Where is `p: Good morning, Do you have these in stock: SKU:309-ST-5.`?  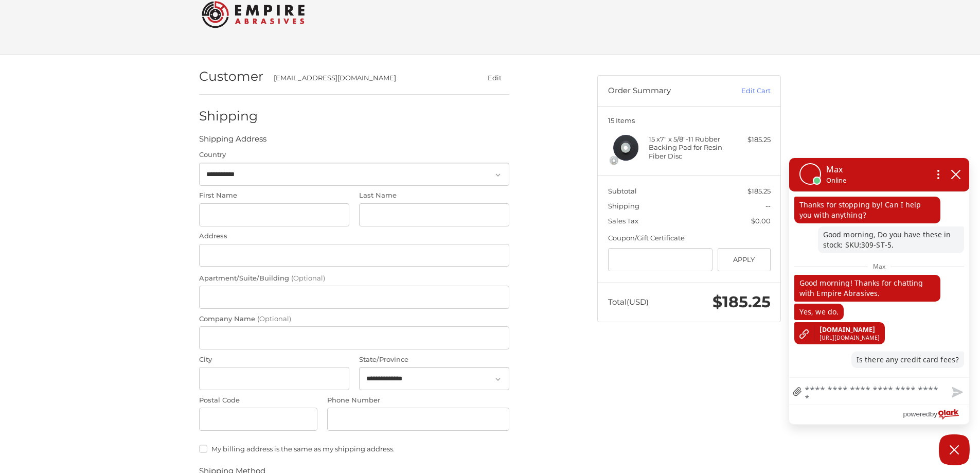
p: Good morning, Do you have these in stock: SKU:309-ST-5. is located at coordinates (891, 240).